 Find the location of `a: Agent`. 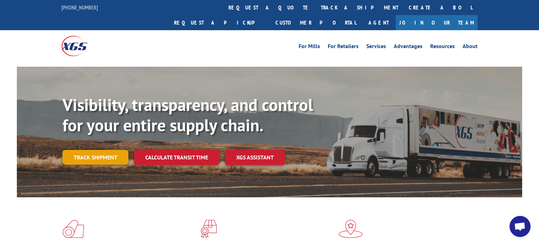

a: Agent is located at coordinates (379, 22).